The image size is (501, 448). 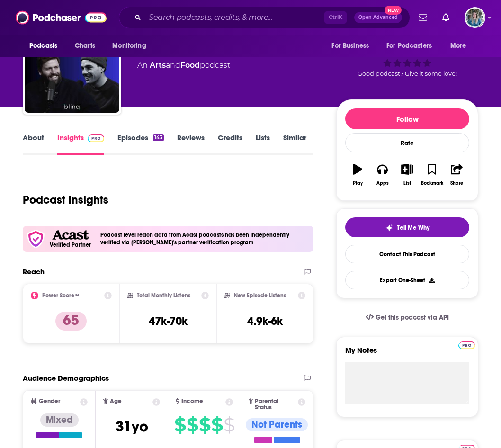 I want to click on h2: Total Monthly Listens, so click(x=163, y=296).